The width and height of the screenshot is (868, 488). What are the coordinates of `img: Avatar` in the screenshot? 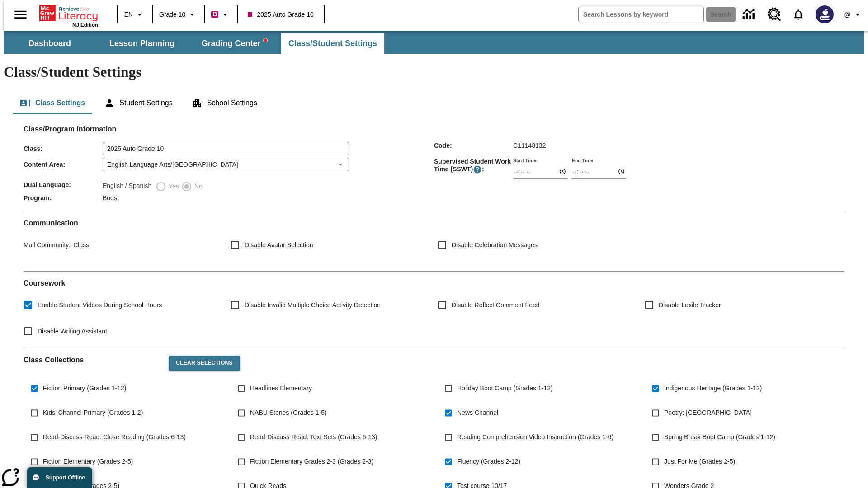 It's located at (824, 15).